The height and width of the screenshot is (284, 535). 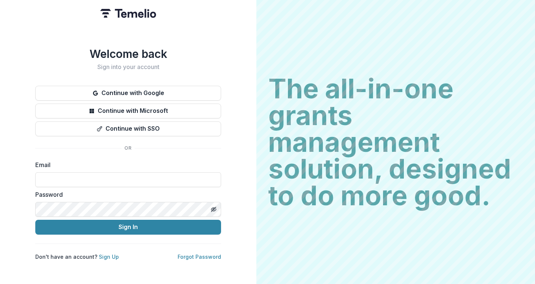 What do you see at coordinates (77, 257) in the screenshot?
I see `p: Don't have an account?` at bounding box center [77, 257].